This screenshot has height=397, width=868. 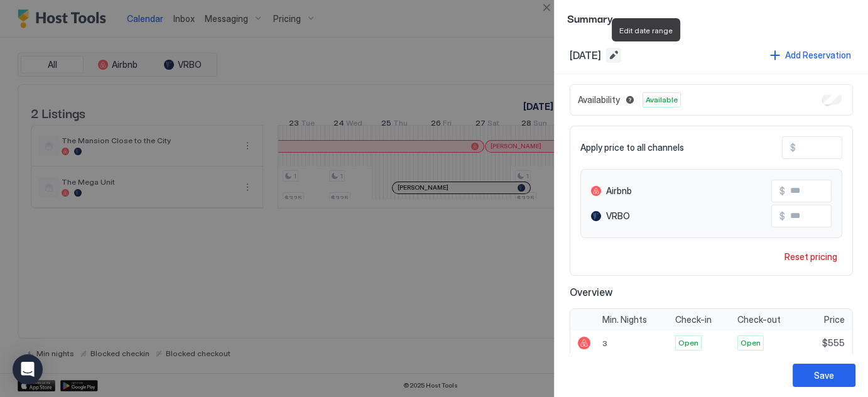 I want to click on span: Apply price to all channels, so click(x=631, y=148).